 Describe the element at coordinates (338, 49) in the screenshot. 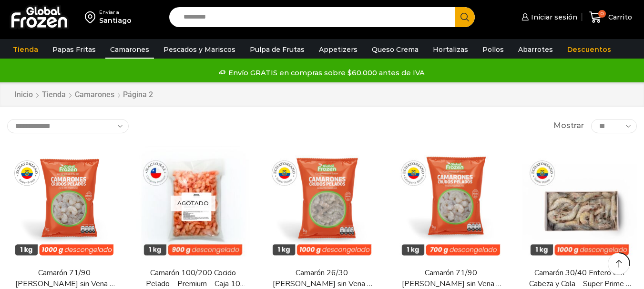

I see `a: Appetizers` at that location.